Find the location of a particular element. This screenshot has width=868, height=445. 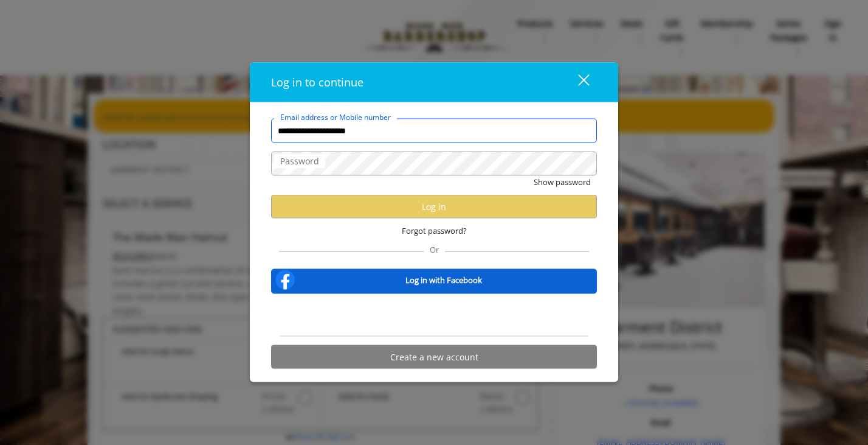

button: Log in is located at coordinates (434, 206).